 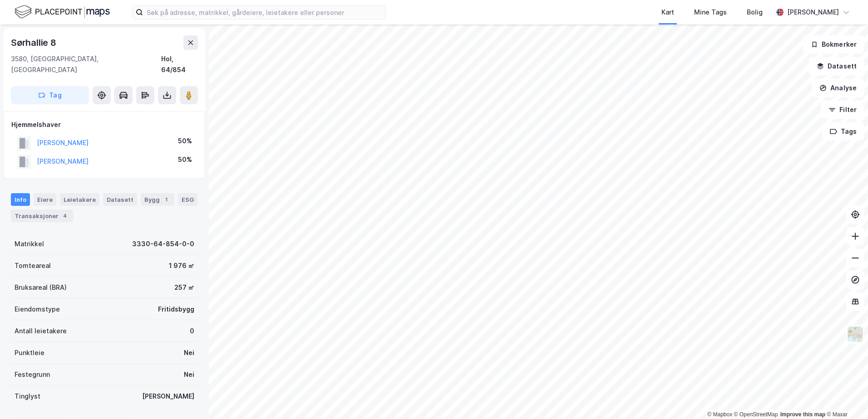 I want to click on div: Fritidsbygg, so click(x=176, y=309).